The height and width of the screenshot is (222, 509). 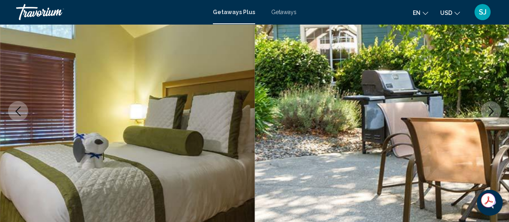 What do you see at coordinates (18, 111) in the screenshot?
I see `button: Previous image` at bounding box center [18, 111].